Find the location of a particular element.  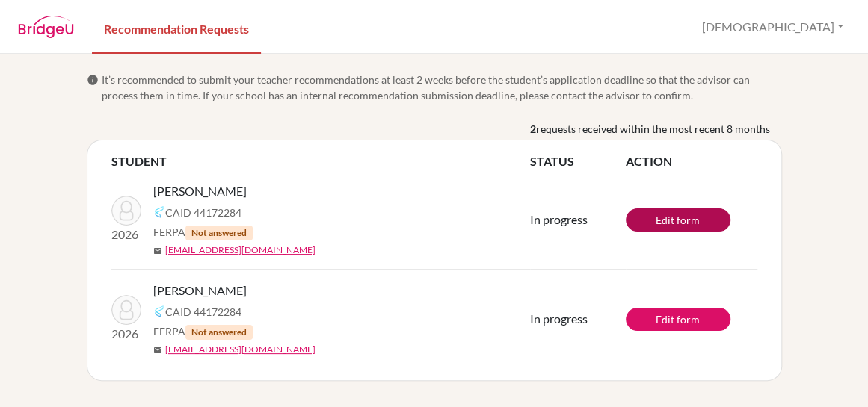

b: 2 is located at coordinates (533, 128).